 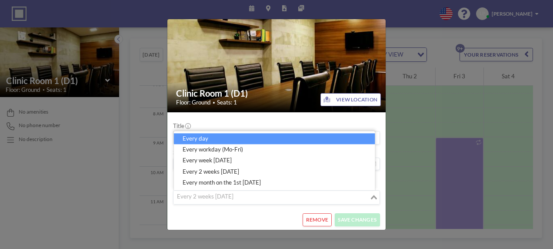 I want to click on label: Title, so click(x=181, y=126).